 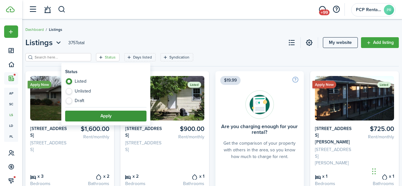 I want to click on a: ap, so click(x=11, y=93).